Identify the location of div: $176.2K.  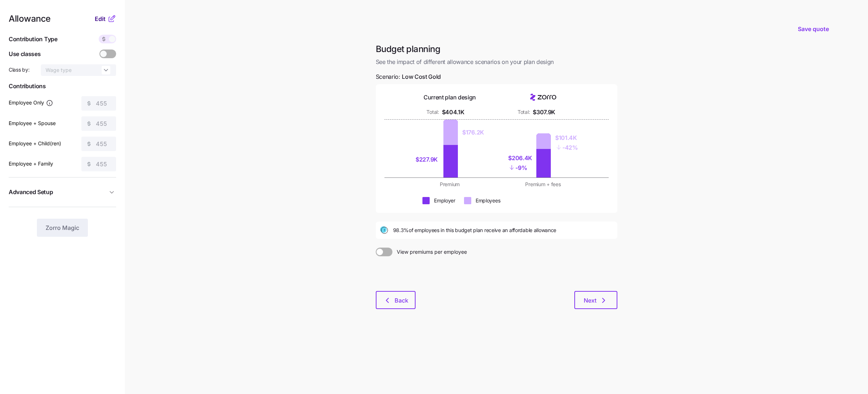
(473, 133).